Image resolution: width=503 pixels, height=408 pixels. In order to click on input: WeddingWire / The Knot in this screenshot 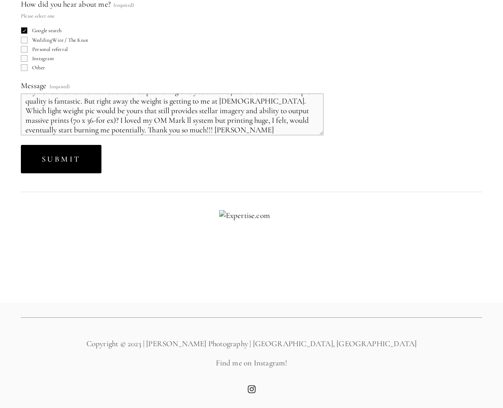, I will do `click(24, 40)`.